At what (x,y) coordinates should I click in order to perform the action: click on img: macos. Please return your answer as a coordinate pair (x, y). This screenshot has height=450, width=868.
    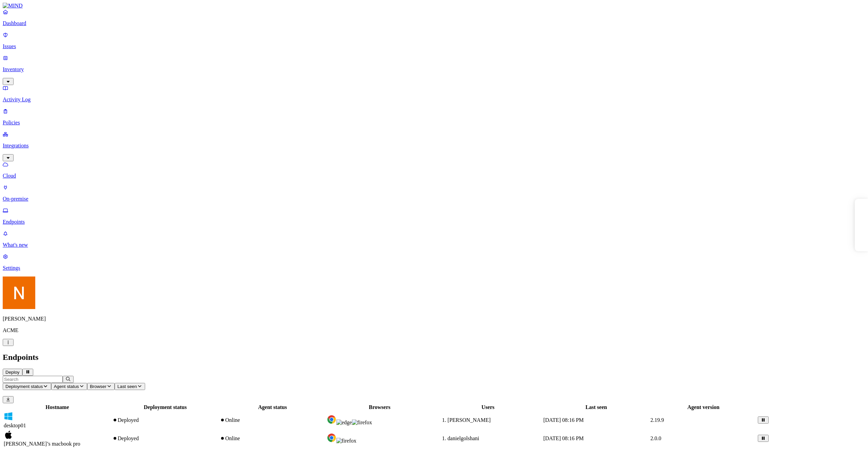
    Looking at the image, I should click on (8, 435).